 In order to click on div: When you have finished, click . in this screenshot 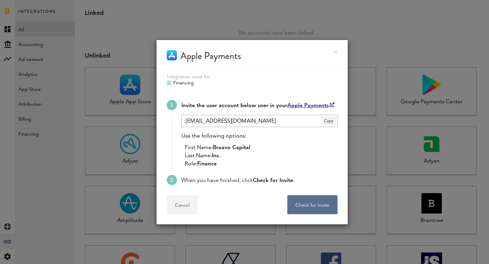, I will do `click(259, 181)`.